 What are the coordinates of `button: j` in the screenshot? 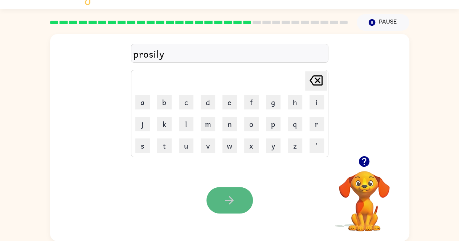 It's located at (143, 124).